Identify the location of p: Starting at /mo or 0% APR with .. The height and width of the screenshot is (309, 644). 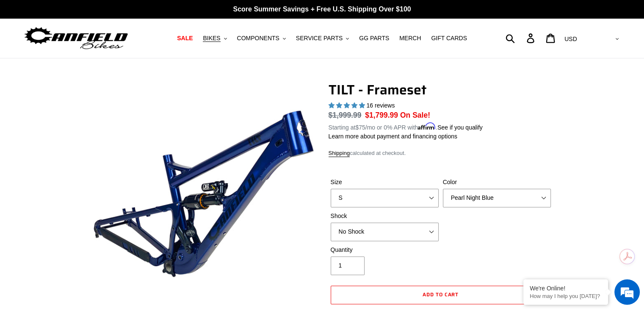
(406, 127).